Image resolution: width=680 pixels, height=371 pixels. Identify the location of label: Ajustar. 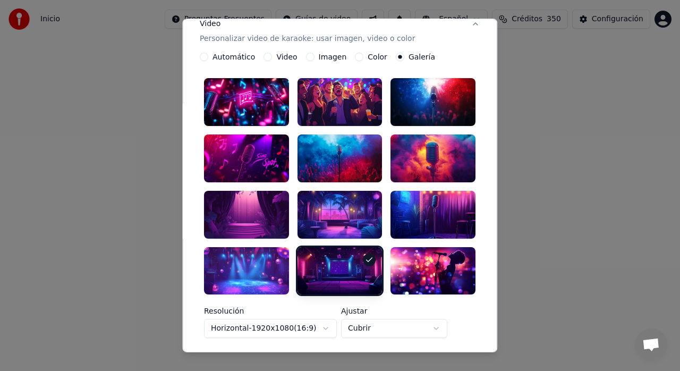
(394, 311).